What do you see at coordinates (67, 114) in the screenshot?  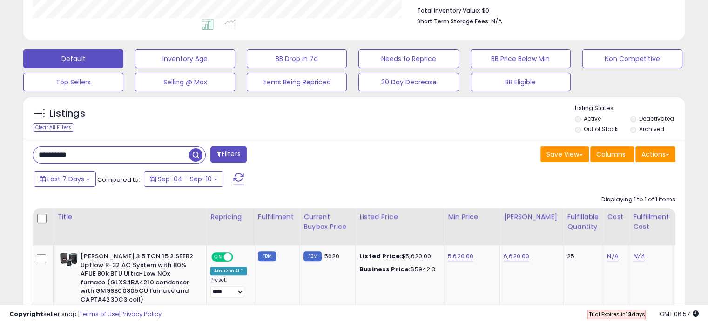 I see `h5: Listings` at bounding box center [67, 114].